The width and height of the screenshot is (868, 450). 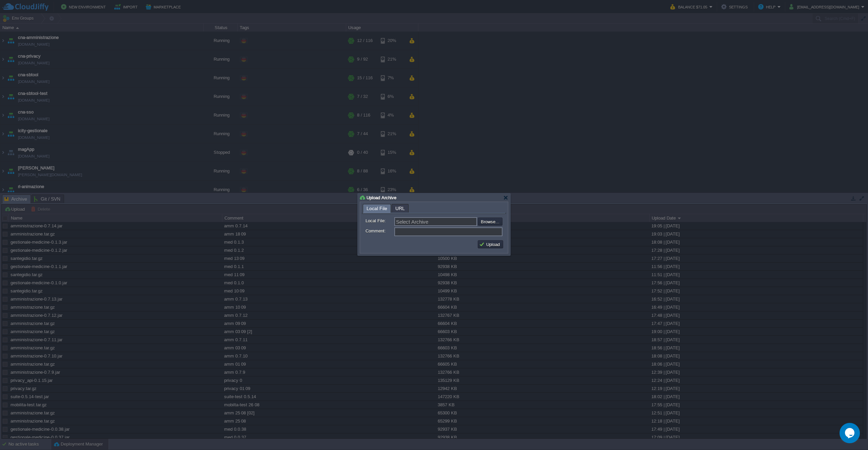 I want to click on button: Upload, so click(x=491, y=245).